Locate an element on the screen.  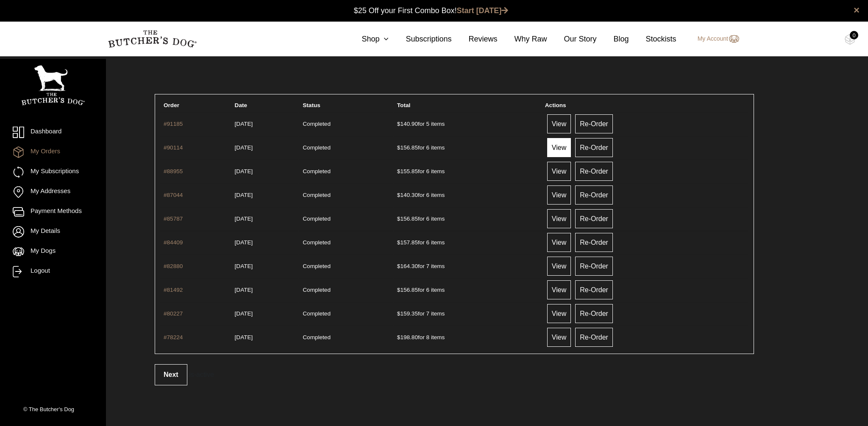
img: TBD_Cart-Empty.png is located at coordinates (850, 39).